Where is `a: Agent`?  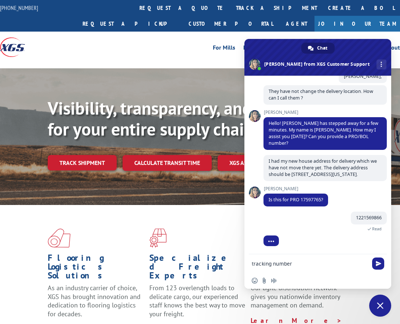
a: Agent is located at coordinates (297, 23).